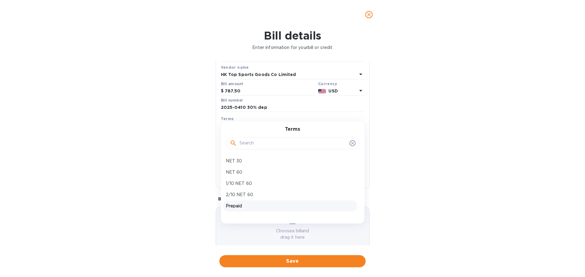  I want to click on label: Bill number, so click(232, 101).